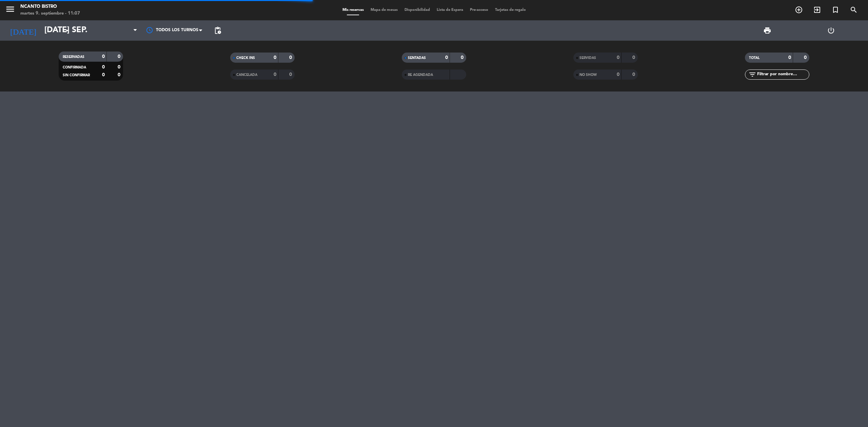 This screenshot has width=868, height=427. I want to click on span: pending_actions, so click(218, 30).